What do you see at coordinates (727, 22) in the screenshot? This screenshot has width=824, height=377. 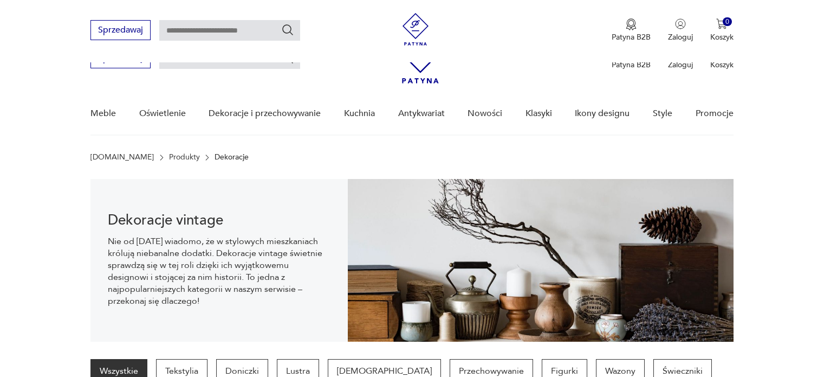 I see `div: 0` at bounding box center [727, 22].